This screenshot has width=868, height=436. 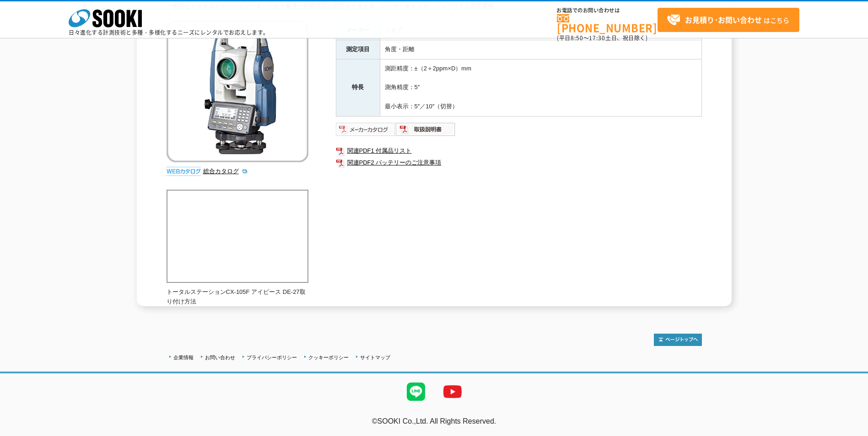 I want to click on p: トータルステーションCX-105F アイピース DE-27取り付け方法, so click(x=238, y=297).